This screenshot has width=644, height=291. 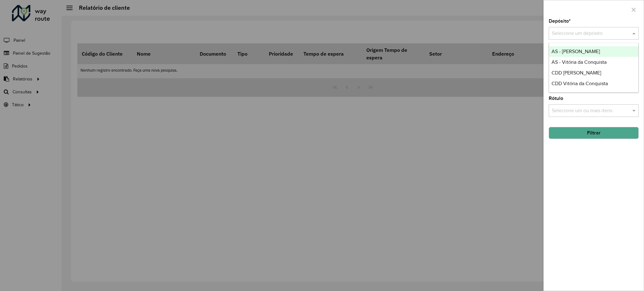 I want to click on span: AS - Vitória da Conquista, so click(x=579, y=62).